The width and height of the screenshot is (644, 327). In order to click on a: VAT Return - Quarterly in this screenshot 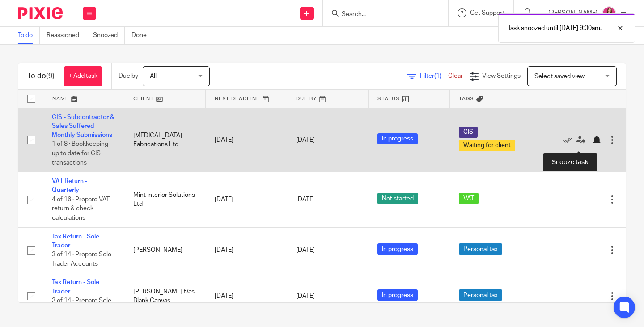, I will do `click(70, 185)`.